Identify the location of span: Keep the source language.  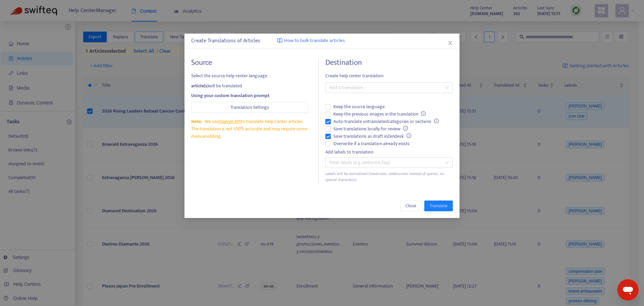
(359, 106).